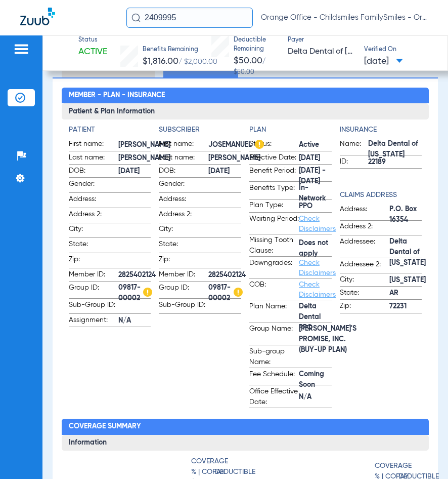  I want to click on span: Benefits Remaining, so click(180, 50).